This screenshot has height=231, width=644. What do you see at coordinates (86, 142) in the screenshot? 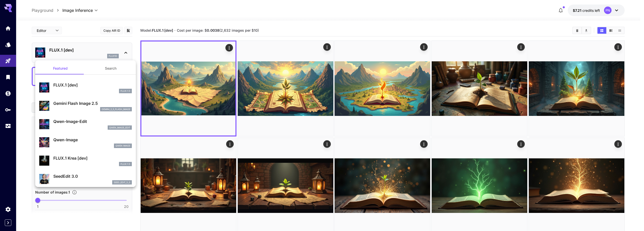
I see `div: Qwen-ImageQwen Image` at bounding box center [86, 142].